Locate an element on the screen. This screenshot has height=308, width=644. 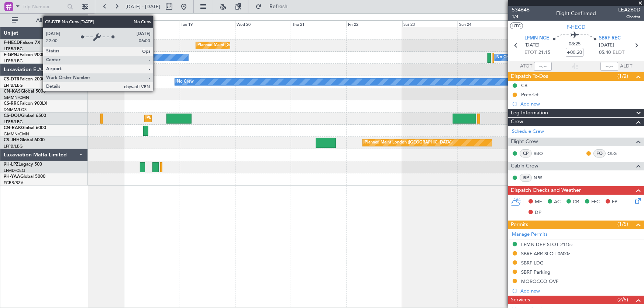
a: Schedule Crew is located at coordinates (528, 132).